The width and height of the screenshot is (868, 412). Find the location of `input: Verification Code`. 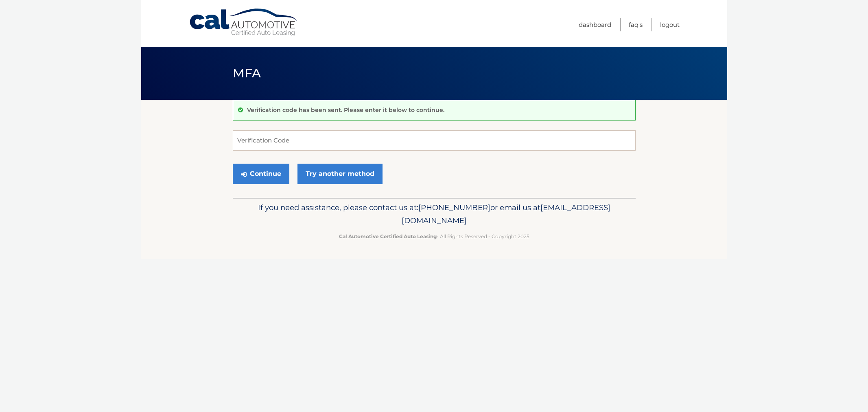

input: Verification Code is located at coordinates (434, 140).